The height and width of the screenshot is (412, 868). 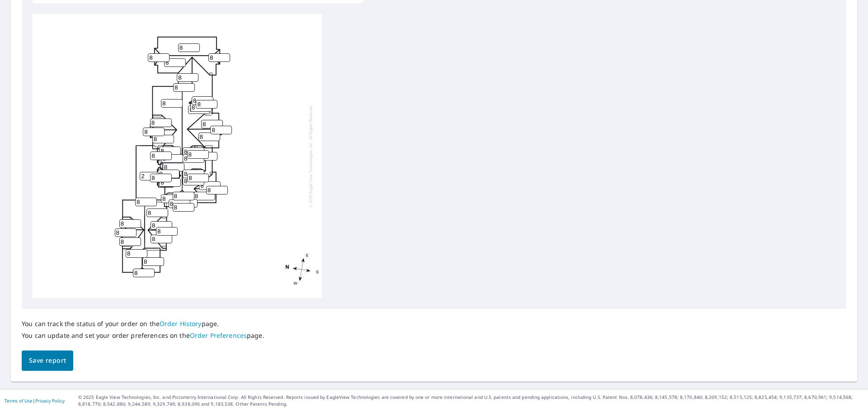 I want to click on a: Order Preferences, so click(x=218, y=334).